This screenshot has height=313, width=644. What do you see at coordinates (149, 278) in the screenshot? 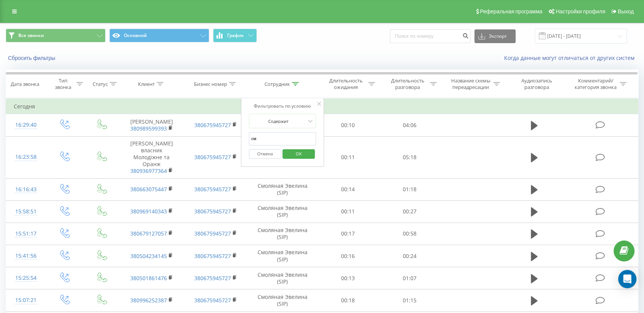
I see `a: 380501861476` at bounding box center [149, 278].